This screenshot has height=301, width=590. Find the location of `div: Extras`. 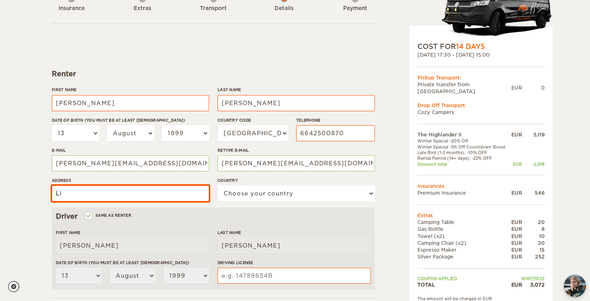

div: Extras is located at coordinates (143, 8).